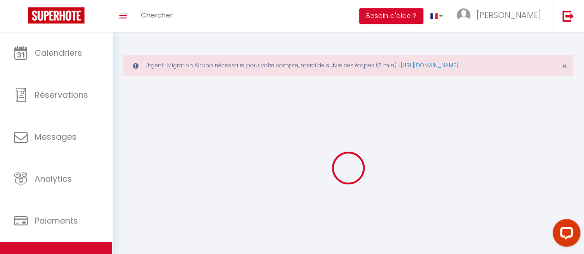 This screenshot has height=254, width=584. Describe the element at coordinates (348, 66) in the screenshot. I see `div: Urgent : Migration Airbnb nécessaire pour votre compte, merci de suivre ces étapes (5 min) -` at that location.